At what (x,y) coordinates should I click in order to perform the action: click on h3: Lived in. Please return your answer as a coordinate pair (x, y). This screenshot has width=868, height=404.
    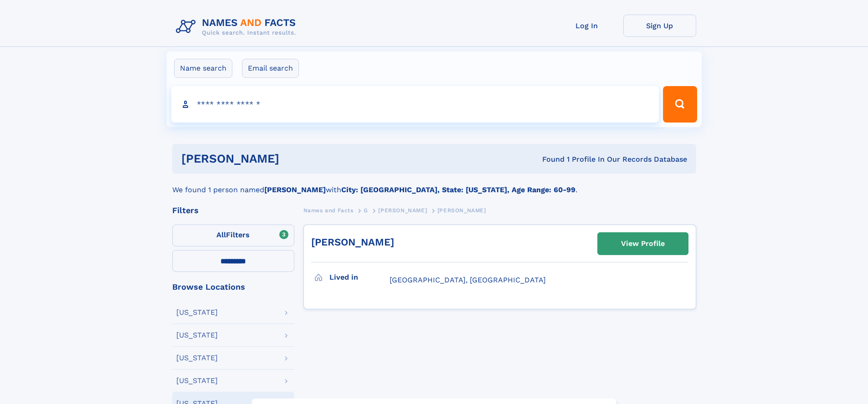
    Looking at the image, I should click on (359, 277).